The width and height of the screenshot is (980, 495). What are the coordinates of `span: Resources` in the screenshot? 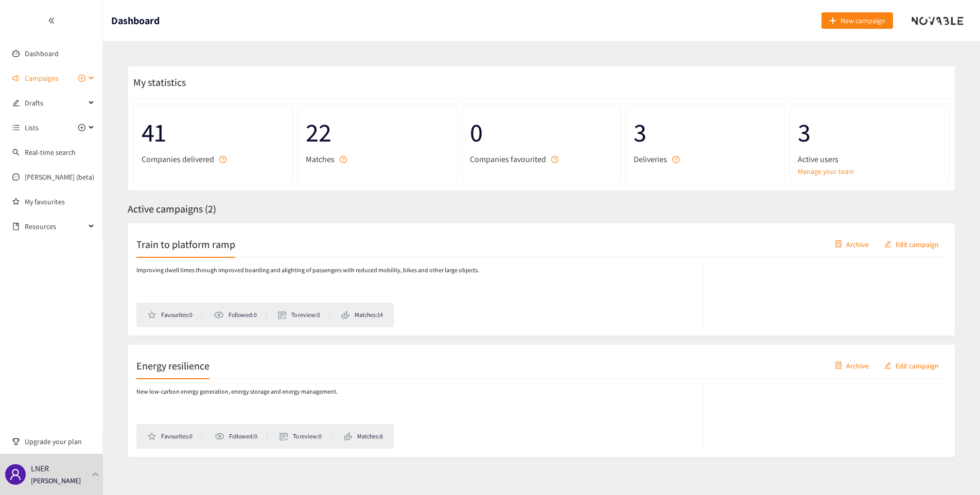 It's located at (55, 226).